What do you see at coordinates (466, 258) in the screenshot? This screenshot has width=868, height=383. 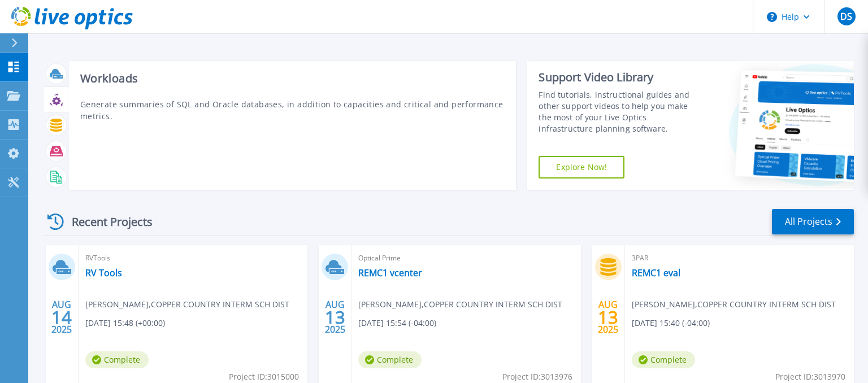 I see `span: Optical Prime` at bounding box center [466, 258].